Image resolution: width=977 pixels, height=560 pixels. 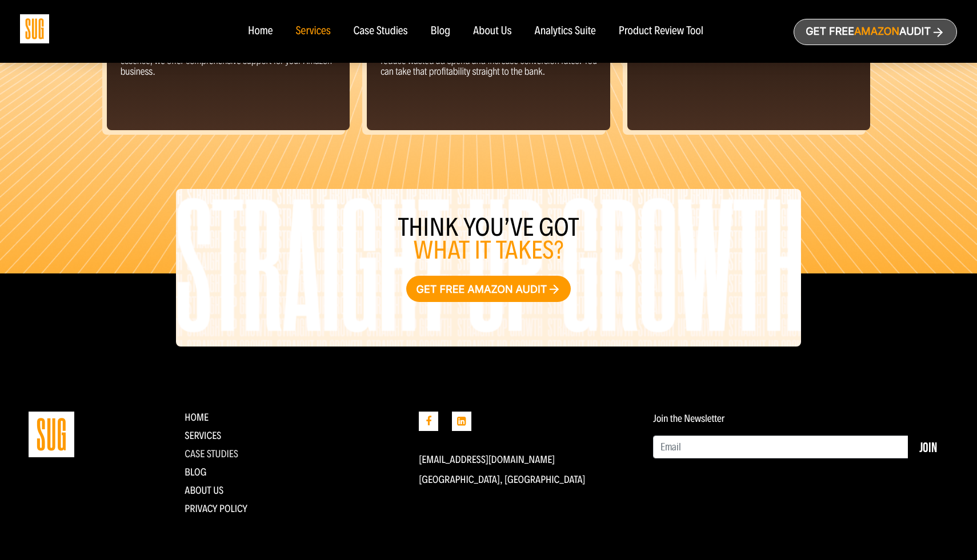 What do you see at coordinates (875, 32) in the screenshot?
I see `a: Get freeAmazonAudit` at bounding box center [875, 32].